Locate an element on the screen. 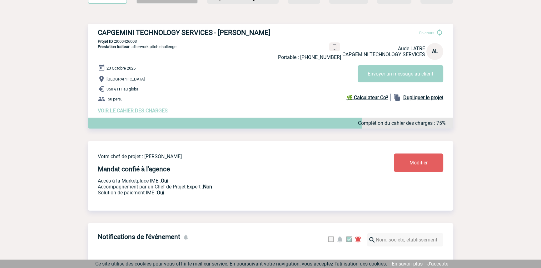 The height and width of the screenshot is (268, 541). a: J'accepte is located at coordinates (438, 264).